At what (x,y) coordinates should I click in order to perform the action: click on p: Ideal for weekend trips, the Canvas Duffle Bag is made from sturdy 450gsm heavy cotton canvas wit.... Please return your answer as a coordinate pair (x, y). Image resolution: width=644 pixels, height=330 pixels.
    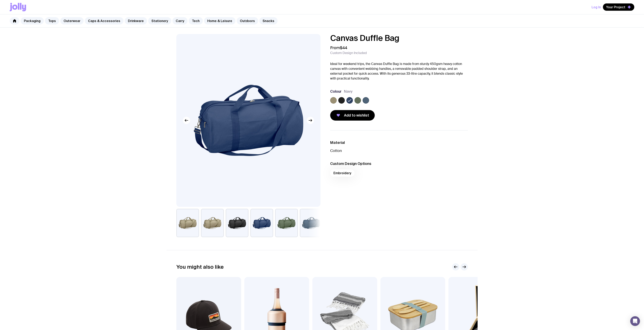
    Looking at the image, I should click on (399, 71).